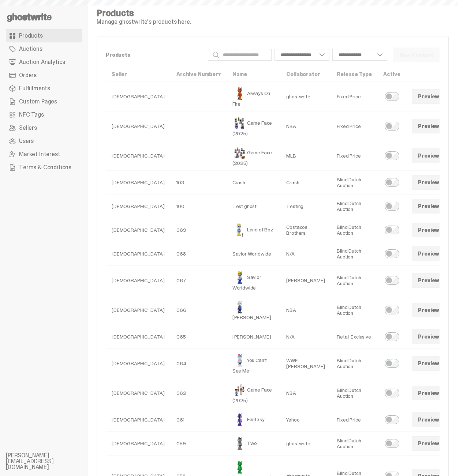  Describe the element at coordinates (254, 97) in the screenshot. I see `td: Always On Fire` at that location.